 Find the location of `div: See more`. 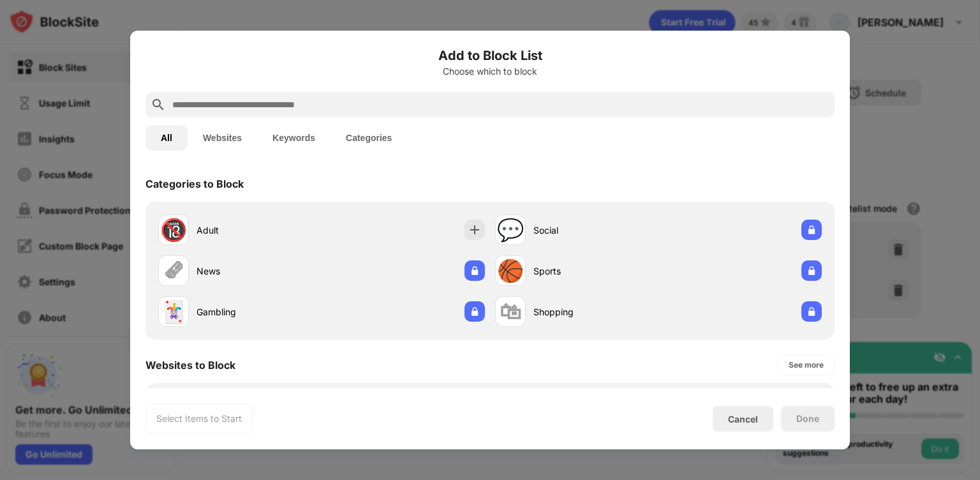

div: See more is located at coordinates (806, 365).